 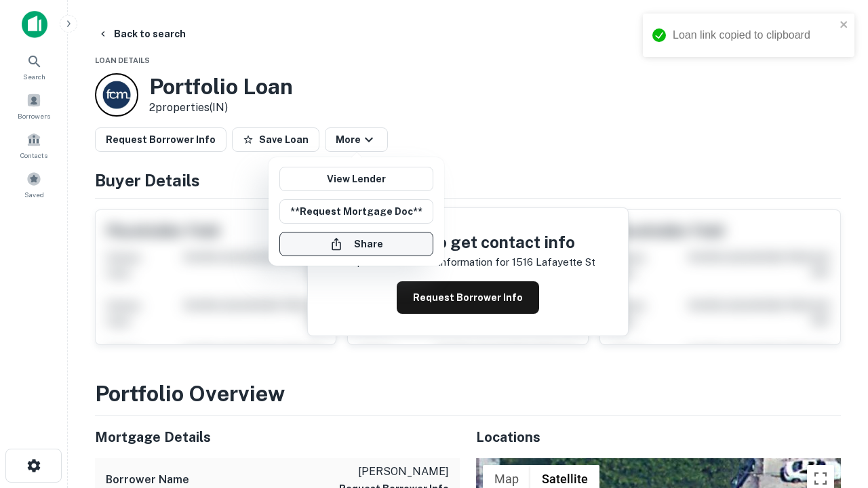 What do you see at coordinates (834, 412) in the screenshot?
I see `div: Chat Widget` at bounding box center [834, 412].